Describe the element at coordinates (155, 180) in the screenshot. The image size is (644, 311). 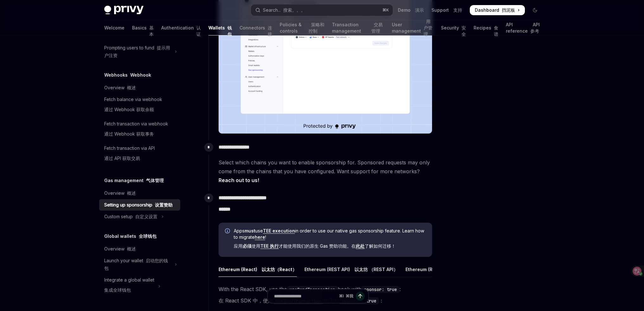
I see `font: 气体管理` at that location.